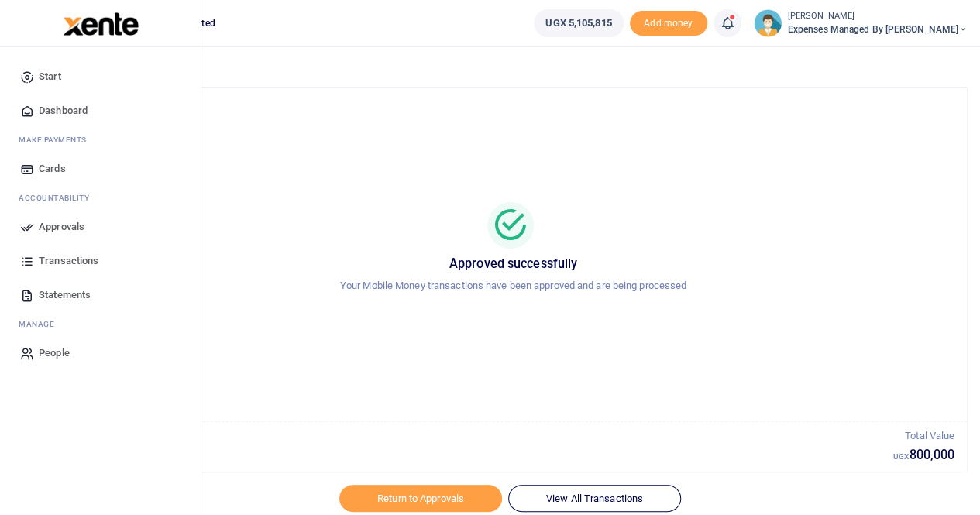  I want to click on a: Statements, so click(100, 295).